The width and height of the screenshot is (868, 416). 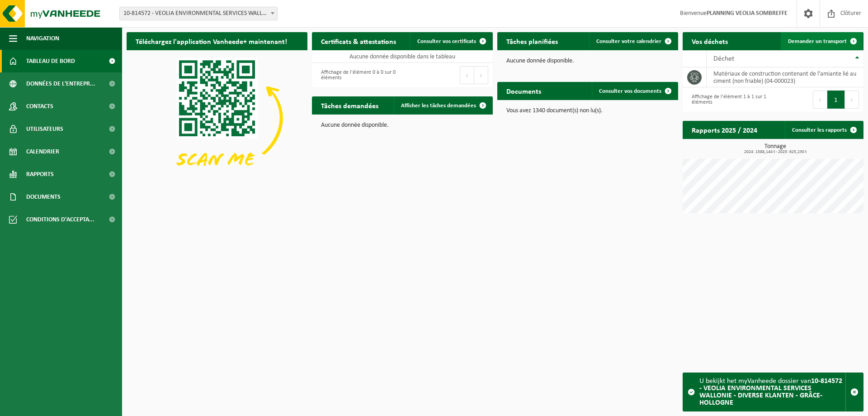 What do you see at coordinates (747, 13) in the screenshot?
I see `strong: PLANNING VEOLIA SOMBREFFE` at bounding box center [747, 13].